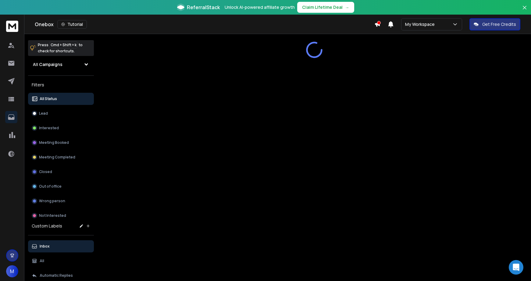 The height and width of the screenshot is (281, 531). Describe the element at coordinates (47, 226) in the screenshot. I see `h3: Custom Labels` at that location.